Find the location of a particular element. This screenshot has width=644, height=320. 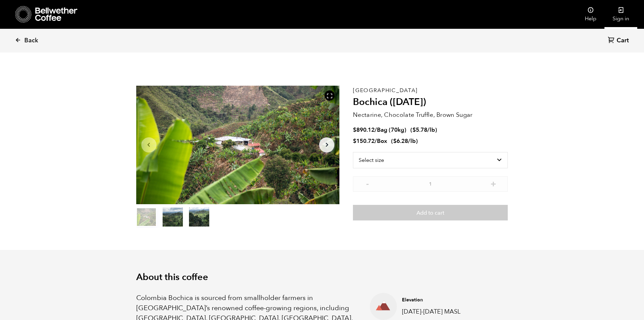

span: Back is located at coordinates (31, 40).